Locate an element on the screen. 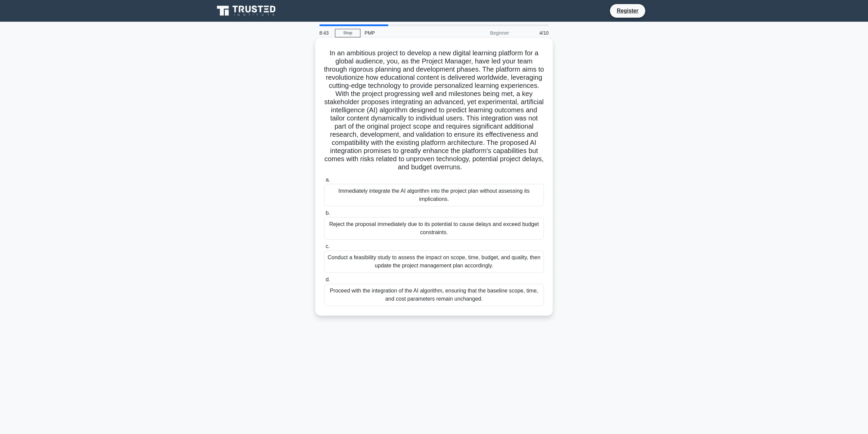 This screenshot has width=868, height=434. div: Immediately integrate the AI algorithm into the project plan without assessing its implications. is located at coordinates (434, 195).